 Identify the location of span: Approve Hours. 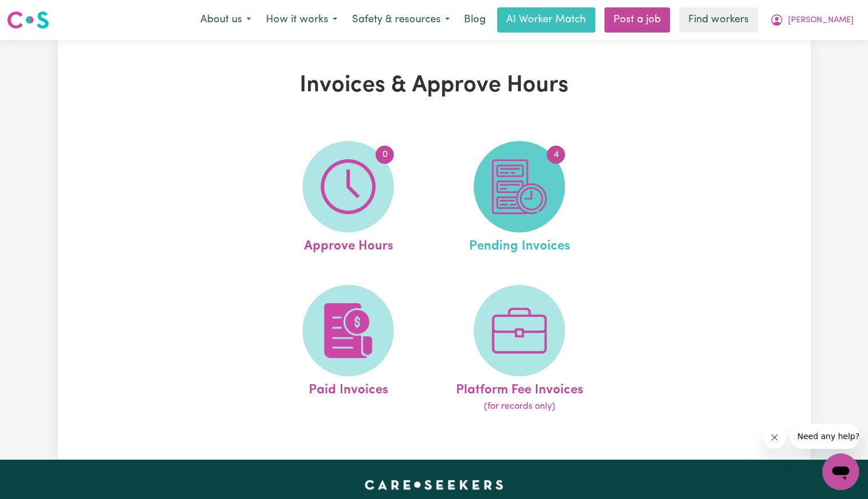
(348, 244).